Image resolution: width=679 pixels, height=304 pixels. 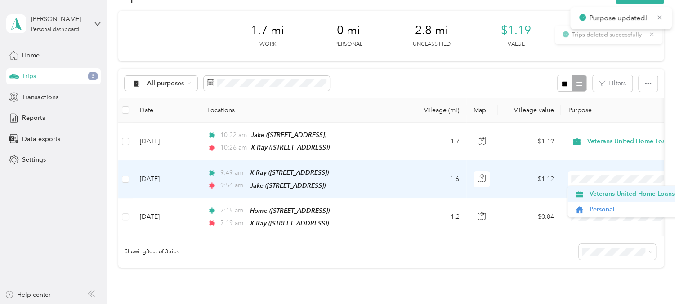 I want to click on span: 1.7 mi, so click(x=267, y=31).